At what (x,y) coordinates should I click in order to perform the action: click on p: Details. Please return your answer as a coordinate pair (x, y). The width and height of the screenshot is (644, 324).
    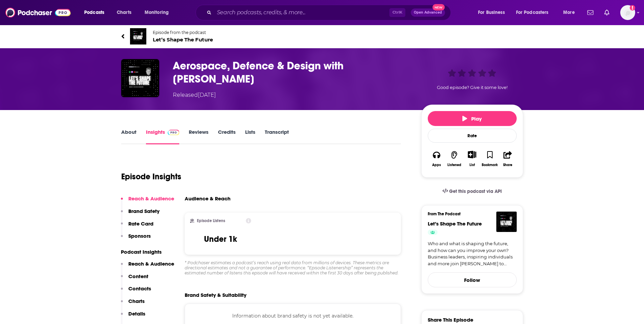
    Looking at the image, I should click on (137, 314).